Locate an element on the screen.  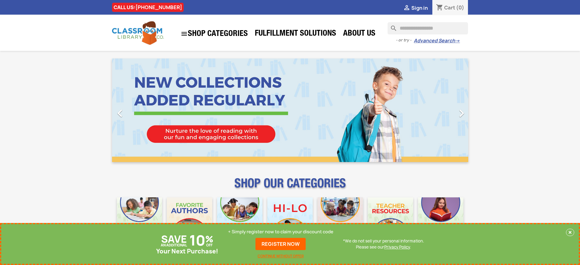
i: shopping_cart is located at coordinates (440, 8).